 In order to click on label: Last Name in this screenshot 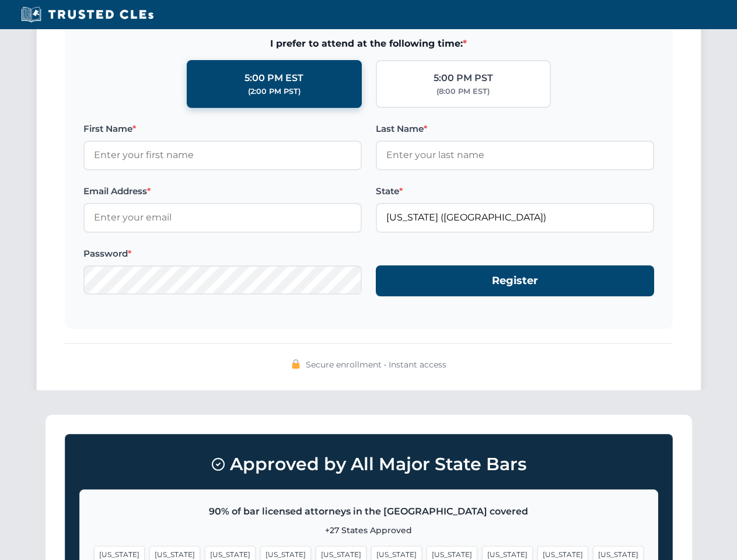, I will do `click(515, 129)`.